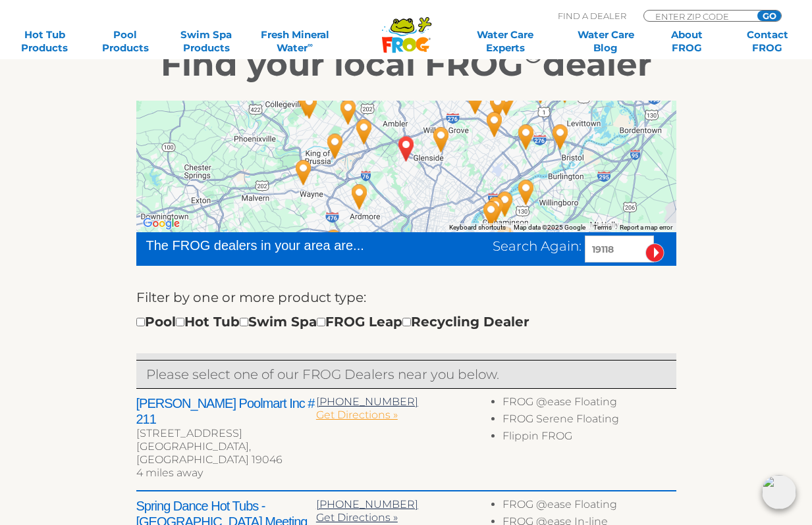 The image size is (812, 525). Describe the element at coordinates (406, 65) in the screenshot. I see `h2: Find your local FROG dealer` at that location.